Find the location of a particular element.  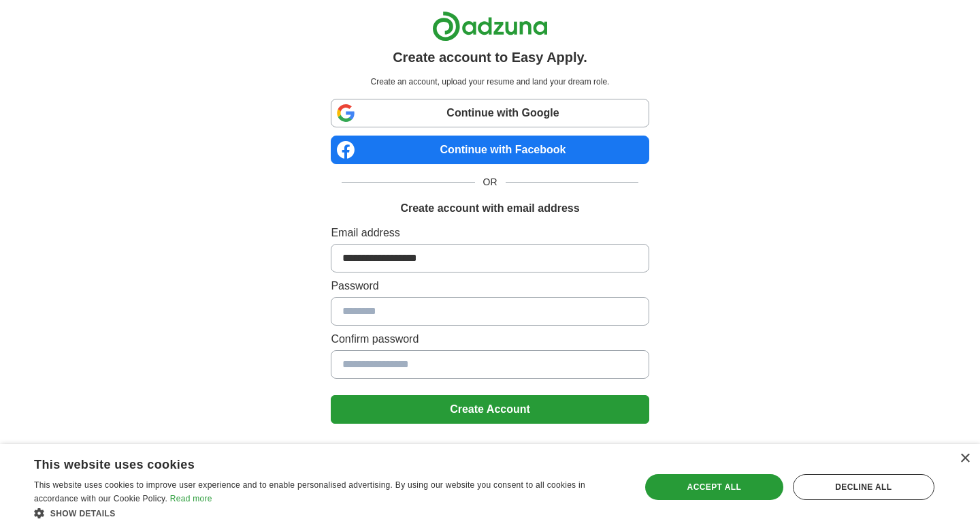

div: Accept all is located at coordinates (714, 487).